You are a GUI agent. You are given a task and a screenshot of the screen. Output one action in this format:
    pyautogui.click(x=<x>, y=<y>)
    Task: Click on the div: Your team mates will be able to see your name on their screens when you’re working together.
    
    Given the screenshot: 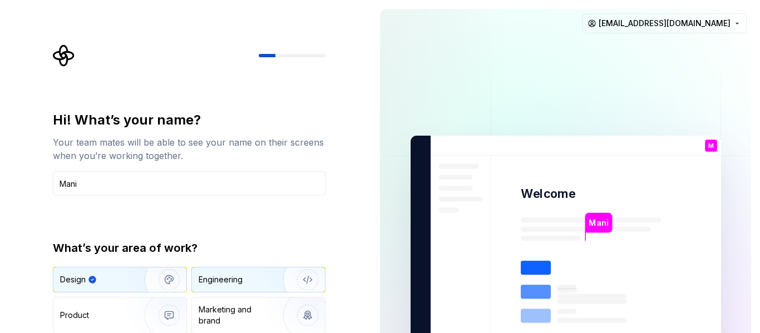 What is the action you would take?
    pyautogui.click(x=189, y=149)
    